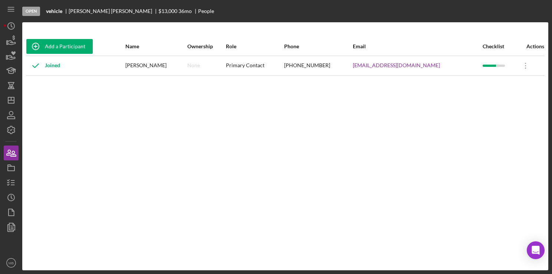 This screenshot has height=274, width=552. Describe the element at coordinates (194, 65) in the screenshot. I see `div: None` at that location.